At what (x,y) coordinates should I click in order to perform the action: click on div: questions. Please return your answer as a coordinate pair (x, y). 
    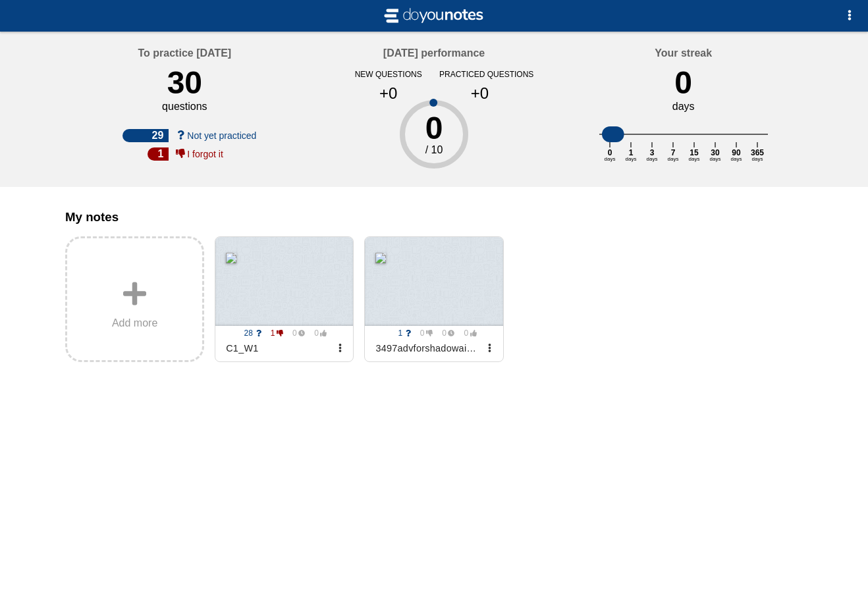
    Looking at the image, I should click on (184, 107).